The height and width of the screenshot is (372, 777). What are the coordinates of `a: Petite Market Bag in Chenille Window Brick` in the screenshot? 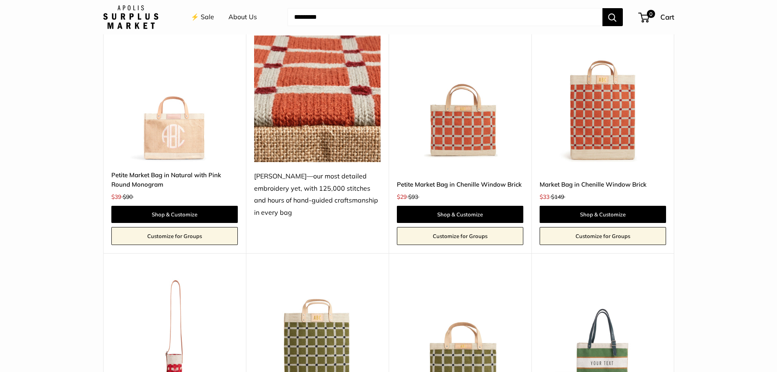 It's located at (460, 184).